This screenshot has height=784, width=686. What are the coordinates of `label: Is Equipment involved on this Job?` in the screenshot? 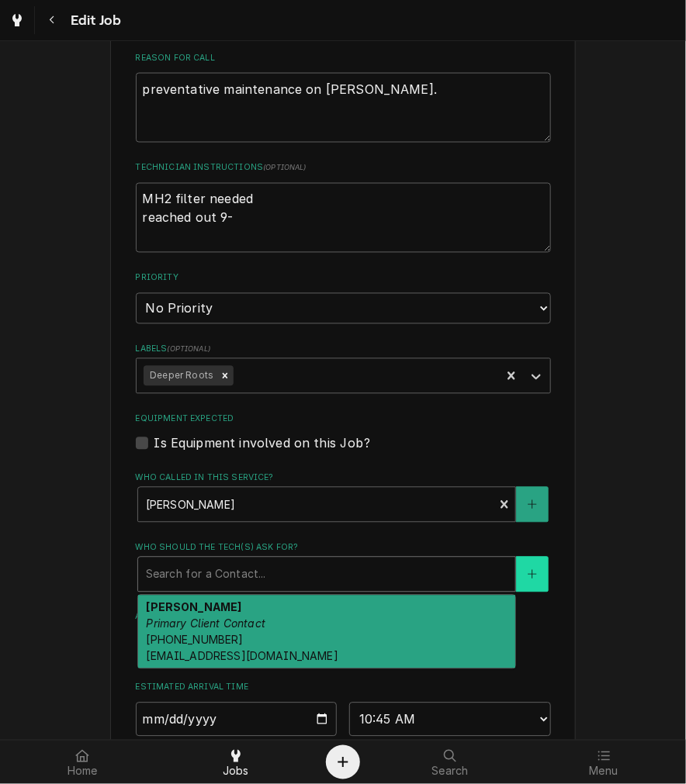 It's located at (262, 443).